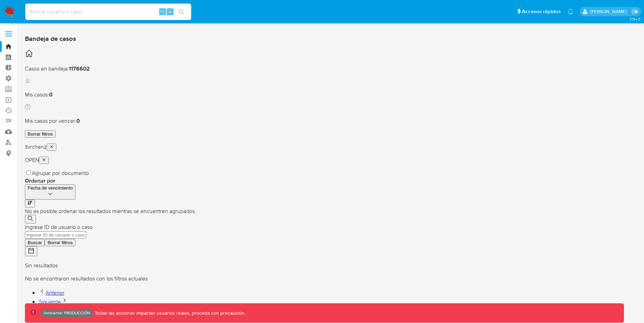  What do you see at coordinates (67, 313) in the screenshot?
I see `p: Ambiente: PRODUCCIÓN` at bounding box center [67, 313].